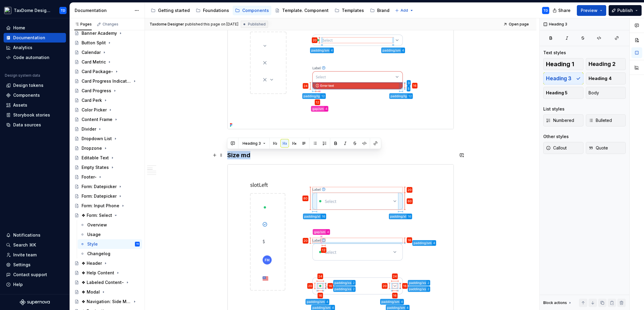  I want to click on button: Body, so click(606, 93).